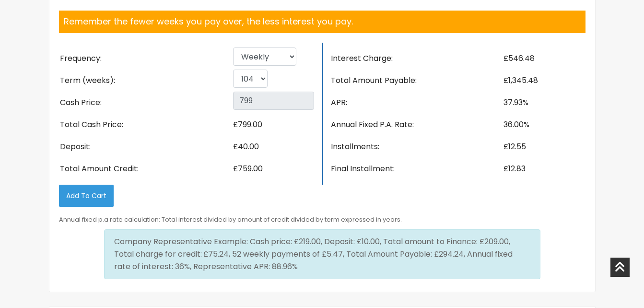 The image size is (644, 308). Describe the element at coordinates (544, 102) in the screenshot. I see `li: 37.93%` at that location.